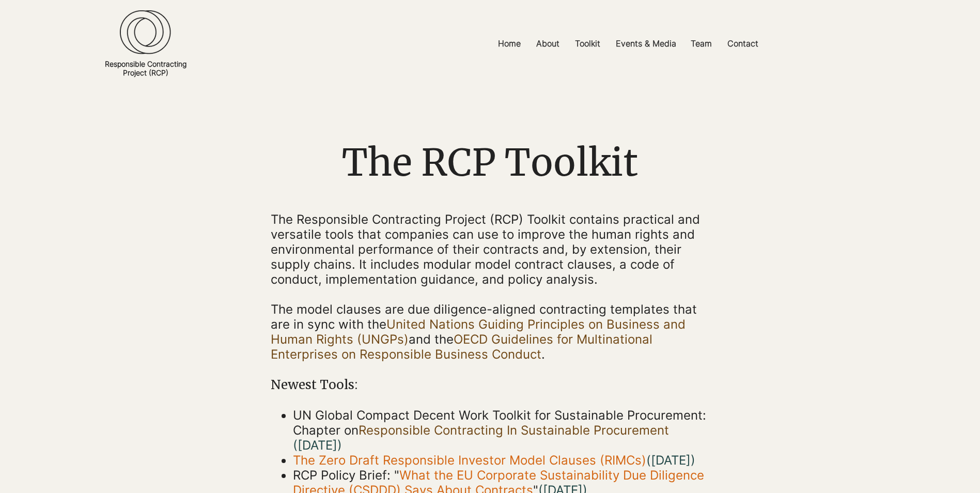 Image resolution: width=980 pixels, height=493 pixels. I want to click on span: Newest Tools:, so click(314, 385).